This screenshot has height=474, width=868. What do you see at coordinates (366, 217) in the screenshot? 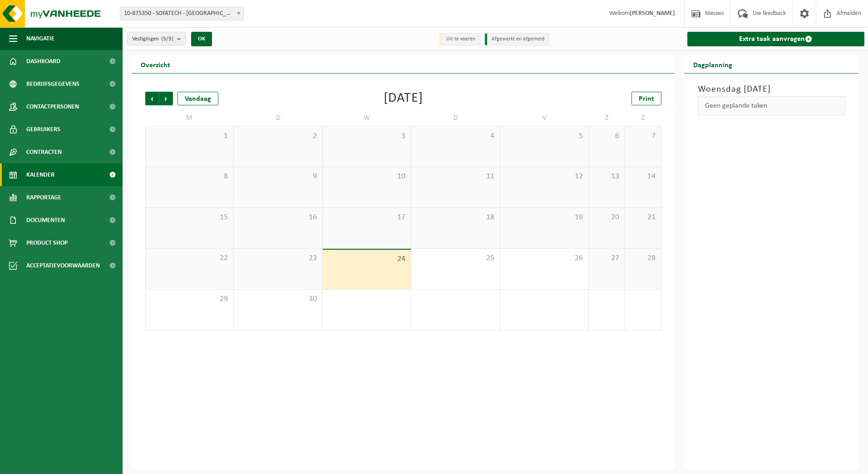
I see `span: 17` at bounding box center [366, 217].